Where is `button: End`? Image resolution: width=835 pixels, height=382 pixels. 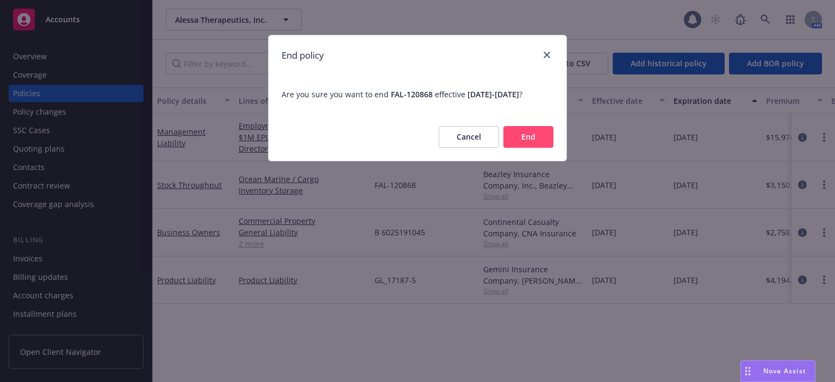 button: End is located at coordinates (529, 137).